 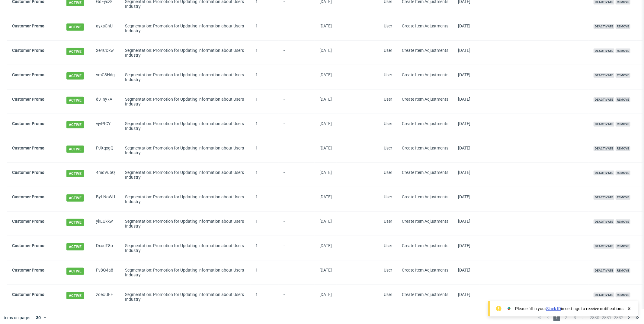 I want to click on span: Fv8Q4a8, so click(x=105, y=273).